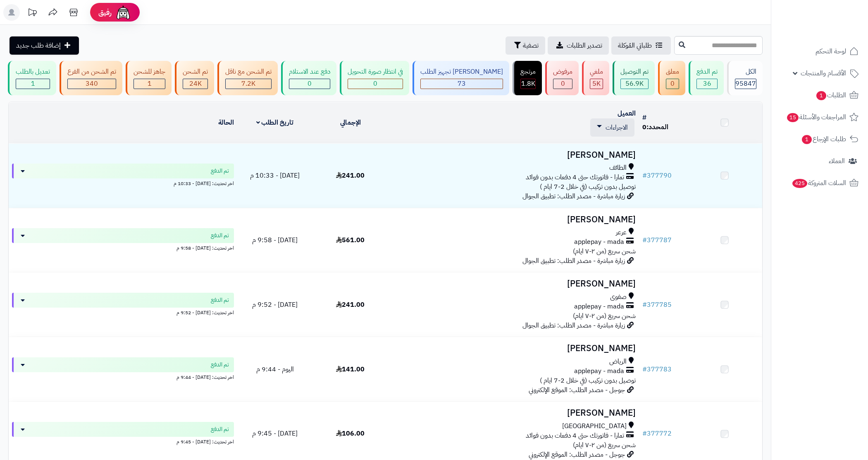 The width and height of the screenshot is (868, 460). Describe the element at coordinates (528, 84) in the screenshot. I see `div: 1828` at that location.